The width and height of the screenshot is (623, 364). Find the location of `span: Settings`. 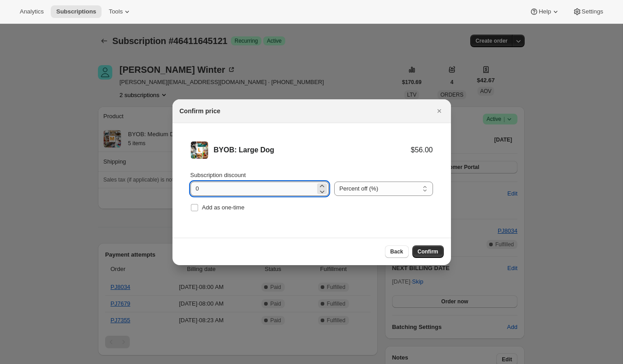

span: Settings is located at coordinates (592, 12).